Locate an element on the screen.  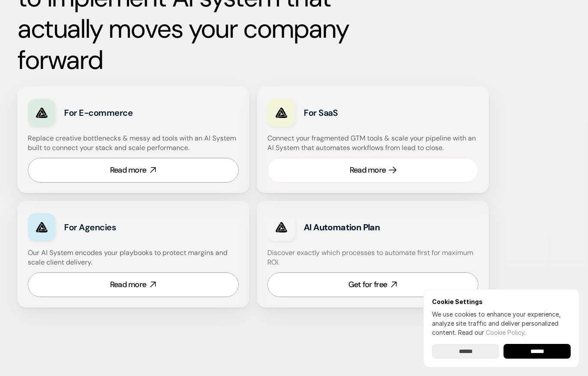
span: Read our . is located at coordinates (492, 332).